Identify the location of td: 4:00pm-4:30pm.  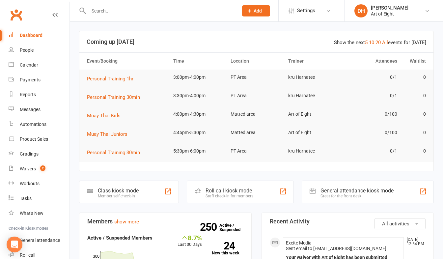
(199, 114).